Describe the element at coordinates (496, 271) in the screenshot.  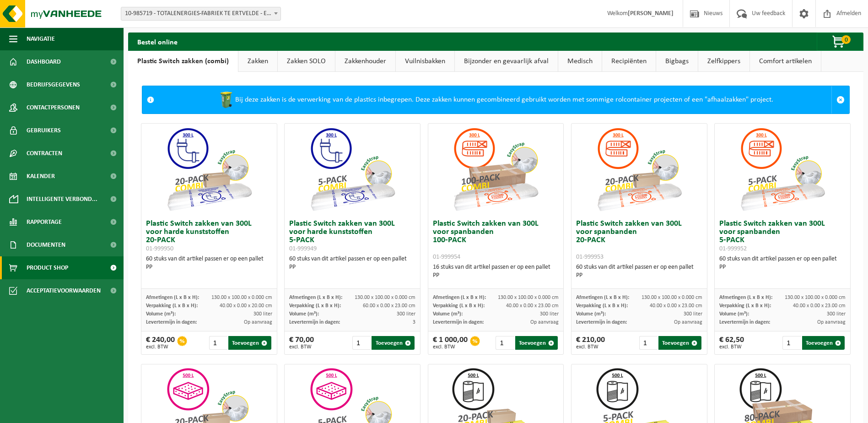
I see `div: 16 stuks van dit artikel passen er op een pallet` at that location.